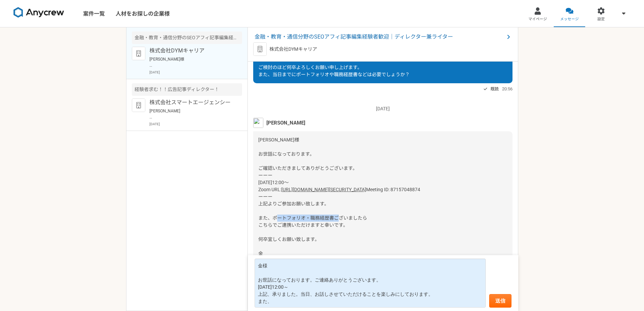 Image resolution: width=644 pixels, height=311 pixels. Describe the element at coordinates (500, 301) in the screenshot. I see `button: 送信` at that location.